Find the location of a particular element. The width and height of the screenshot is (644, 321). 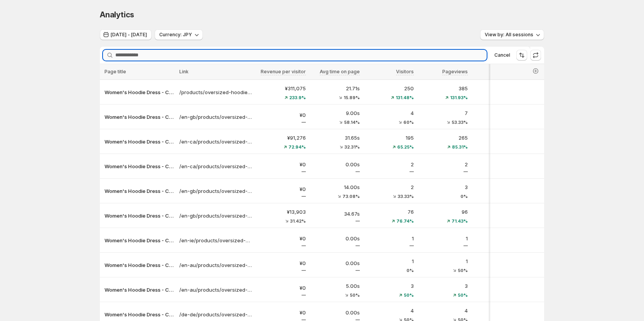

a: /en-gb/products/oversized-snap-fit-hoodie is located at coordinates (216, 191).